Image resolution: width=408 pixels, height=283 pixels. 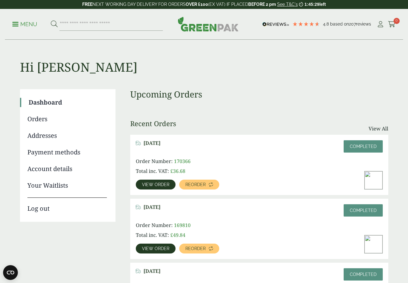 What do you see at coordinates (25, 24) in the screenshot?
I see `p: Menu` at bounding box center [25, 24].